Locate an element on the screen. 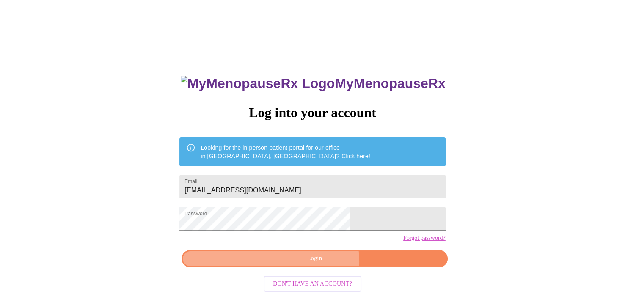 This screenshot has width=625, height=294. a: Click here! is located at coordinates (356, 156).